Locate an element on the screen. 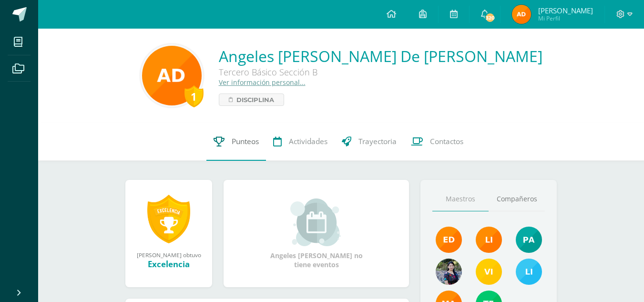  a: Punteos is located at coordinates (236, 141).